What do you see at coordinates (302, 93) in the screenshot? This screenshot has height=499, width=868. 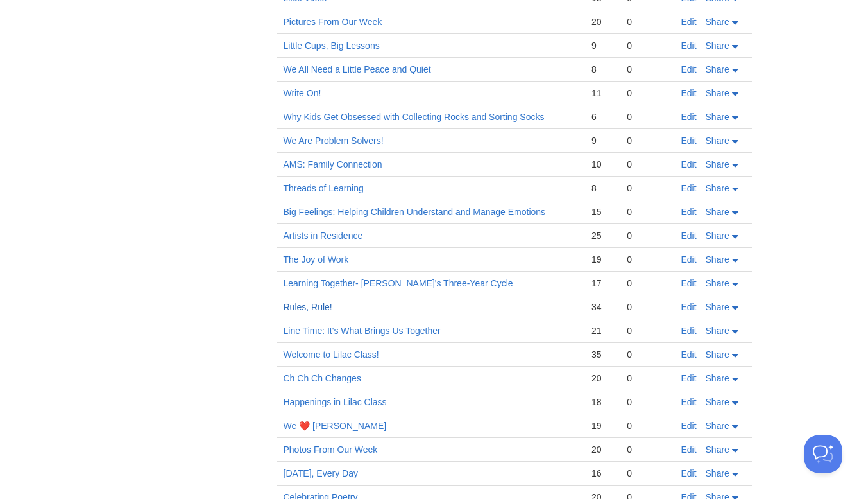 I see `a: Write On!` at bounding box center [302, 93].